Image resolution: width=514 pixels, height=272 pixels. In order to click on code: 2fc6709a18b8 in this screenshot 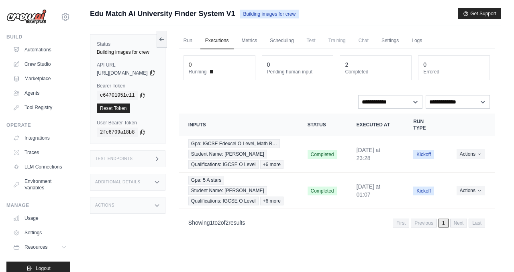, I will do `click(117, 133)`.